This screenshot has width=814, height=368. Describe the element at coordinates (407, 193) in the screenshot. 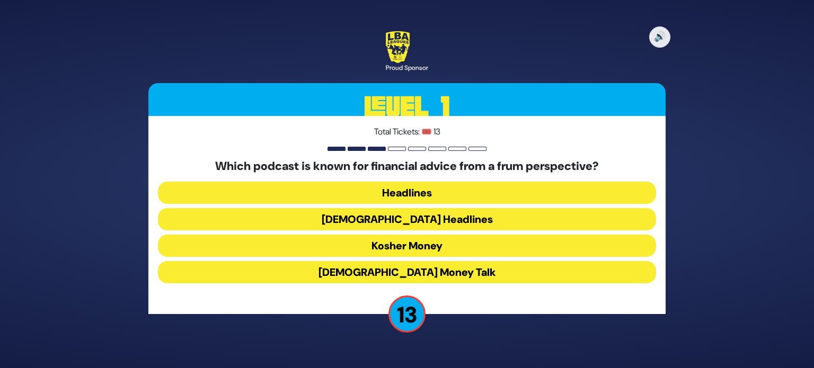

I see `button: Headlines` at that location.